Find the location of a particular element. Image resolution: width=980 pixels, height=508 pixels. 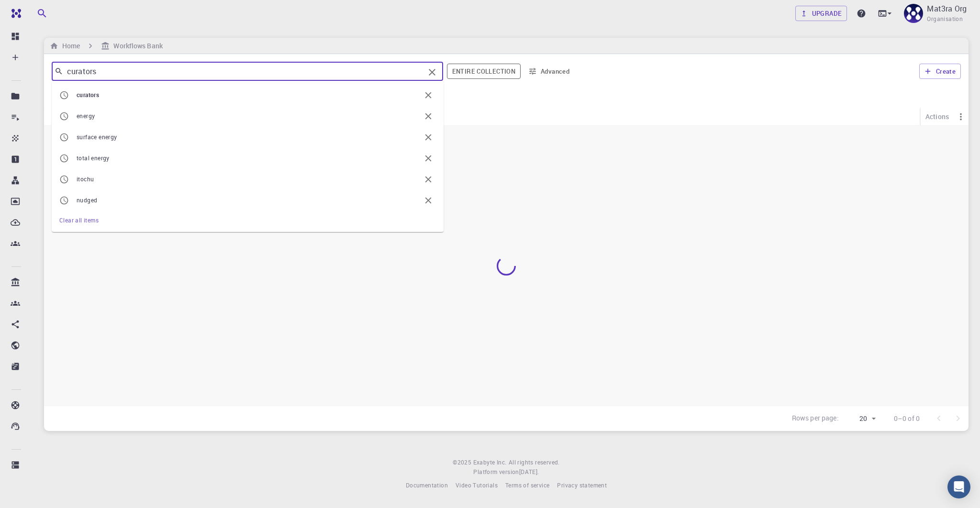

button: Entire collection is located at coordinates (484, 71).